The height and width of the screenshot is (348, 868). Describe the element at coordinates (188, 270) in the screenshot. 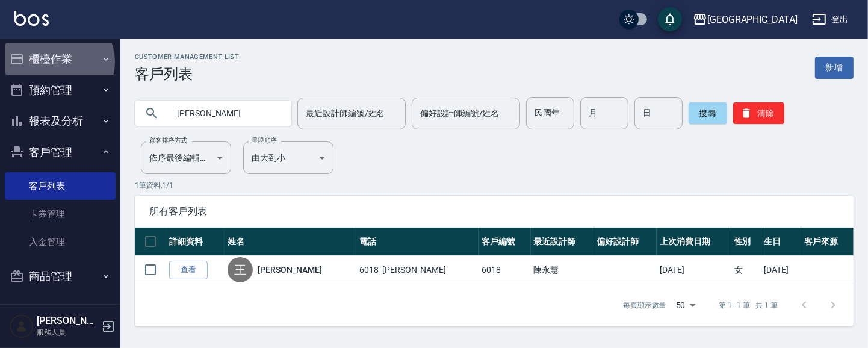

I see `a: 查看` at that location.